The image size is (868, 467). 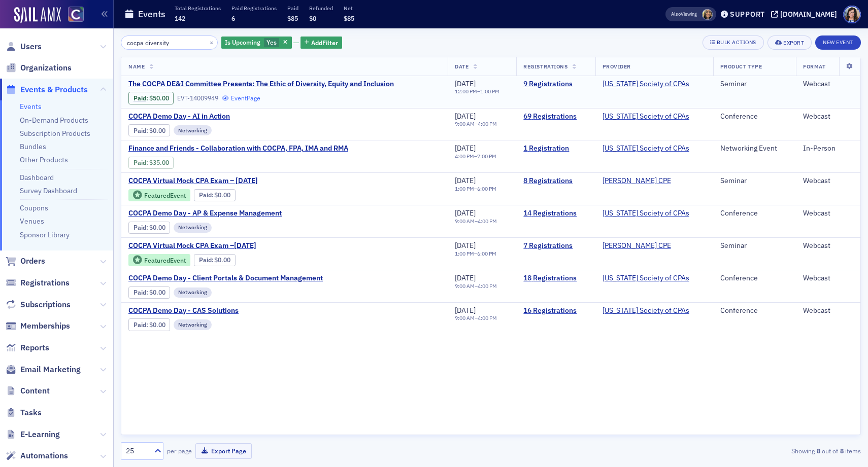 I want to click on div: Paid: 7 - $0, so click(x=215, y=260).